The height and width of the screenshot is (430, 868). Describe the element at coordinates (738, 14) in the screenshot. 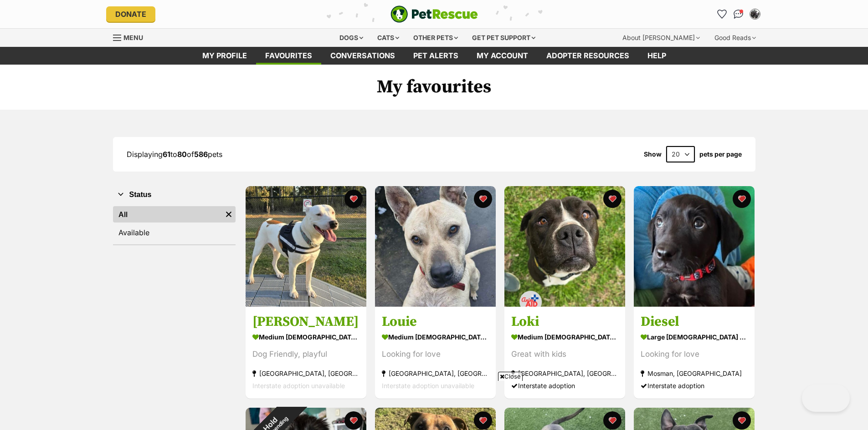

I see `a: Conversations` at that location.